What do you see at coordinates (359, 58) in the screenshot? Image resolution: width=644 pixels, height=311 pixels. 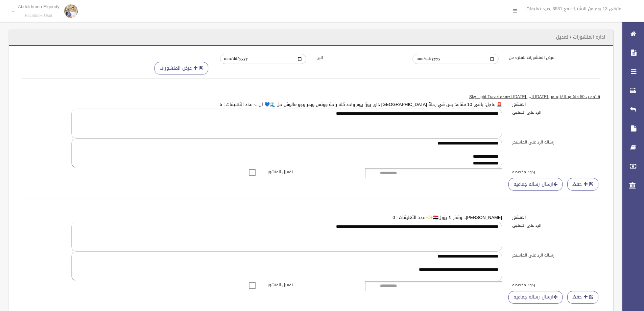 I see `label: الى` at bounding box center [359, 58].